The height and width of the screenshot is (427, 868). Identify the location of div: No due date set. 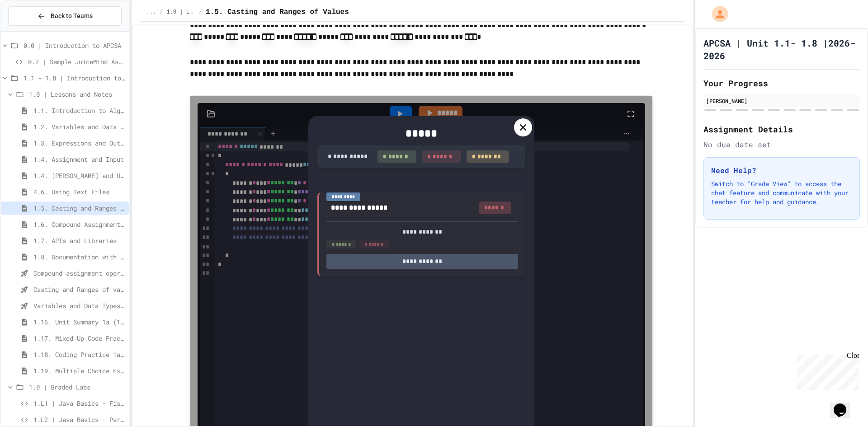
(782, 144).